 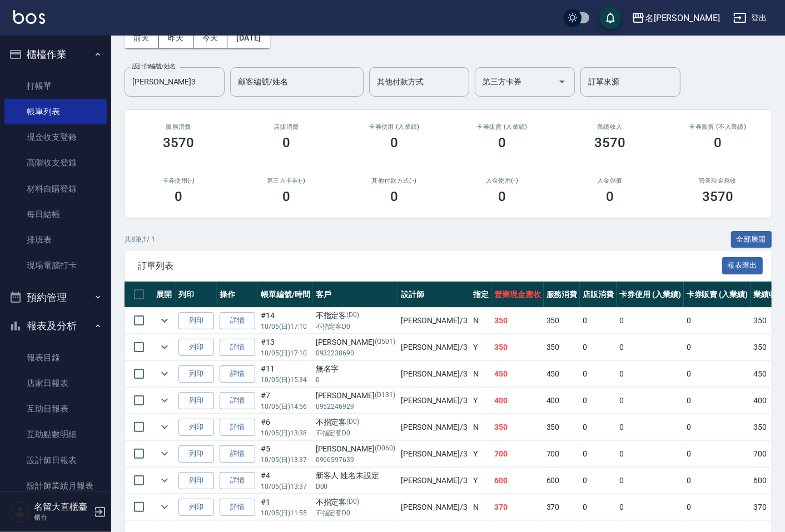 I want to click on p: D00, so click(x=355, y=486).